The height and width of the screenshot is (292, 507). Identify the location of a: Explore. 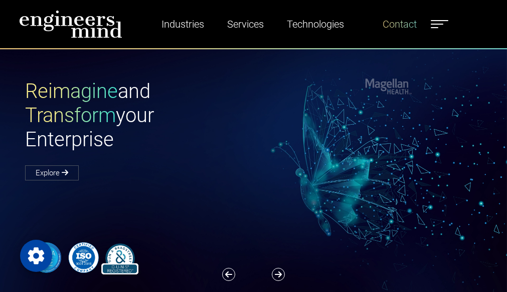
(52, 173).